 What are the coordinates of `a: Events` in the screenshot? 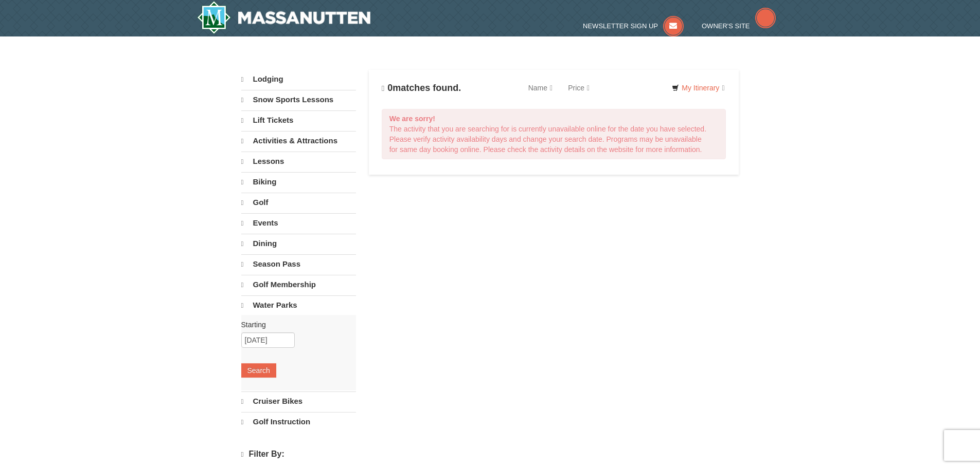 It's located at (298, 223).